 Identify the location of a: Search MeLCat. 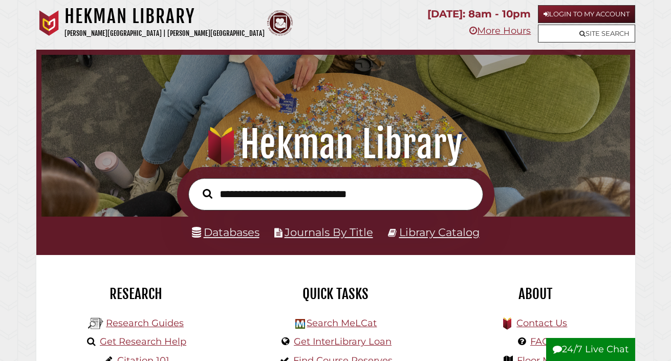
(341, 323).